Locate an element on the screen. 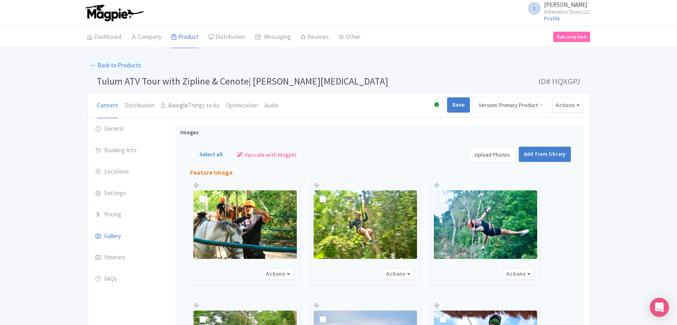 The height and width of the screenshot is (325, 677). a: Company is located at coordinates (146, 37).